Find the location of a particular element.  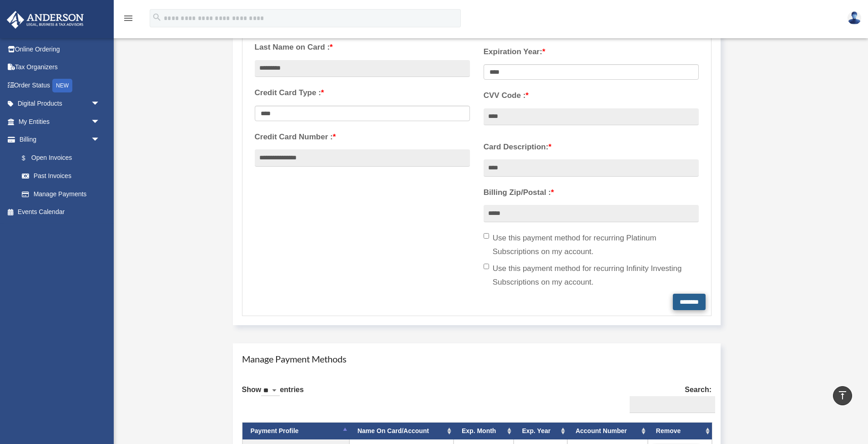

input: Search: is located at coordinates (673, 405).